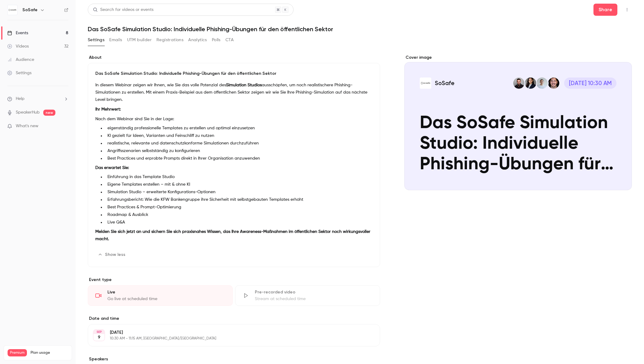 The image size is (644, 364). Describe the element at coordinates (239, 143) in the screenshot. I see `li: realistische, relevante und datenschutzkonforme Simulationen durchzuführen` at that location.